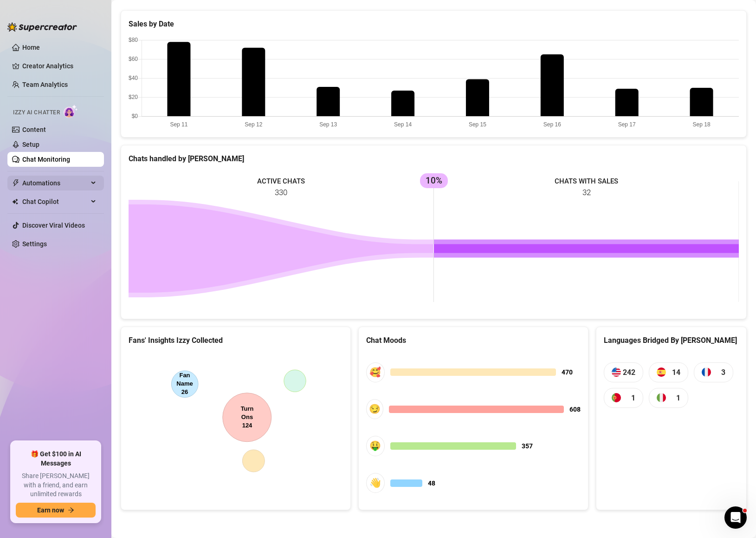  Describe the element at coordinates (34, 244) in the screenshot. I see `a: Settings` at that location.